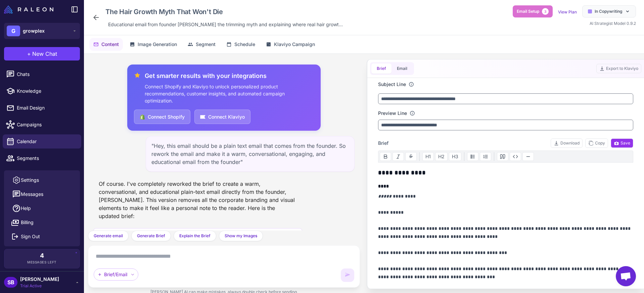 Image resolution: width=644 pixels, height=293 pixels. I want to click on div: Click to edit description, so click(226, 25).